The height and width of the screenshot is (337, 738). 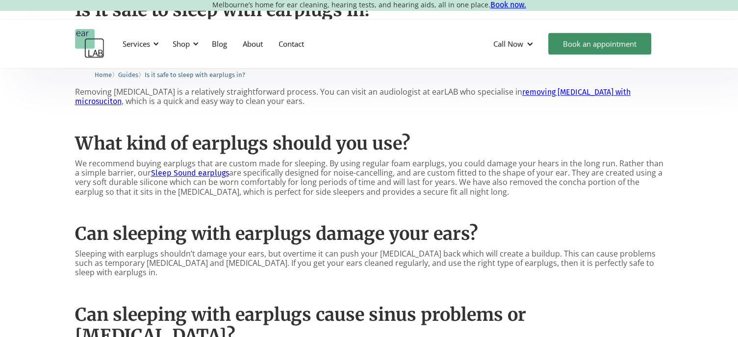 What do you see at coordinates (90, 44) in the screenshot?
I see `a: home` at bounding box center [90, 44].